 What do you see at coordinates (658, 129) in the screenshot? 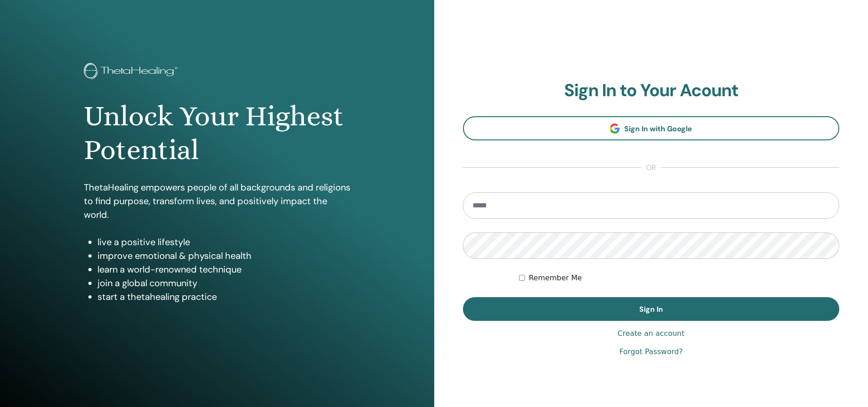
I see `span: Sign In with Google` at bounding box center [658, 129].